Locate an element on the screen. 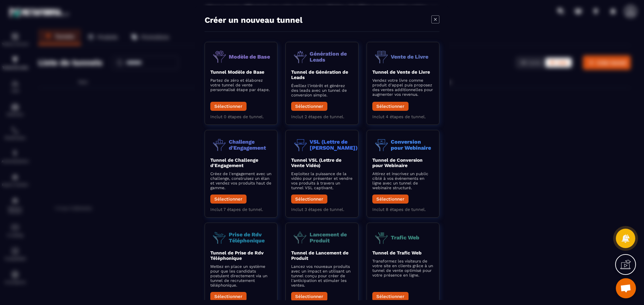  p: Prise de Rdv Téléphonique is located at coordinates (251, 237).